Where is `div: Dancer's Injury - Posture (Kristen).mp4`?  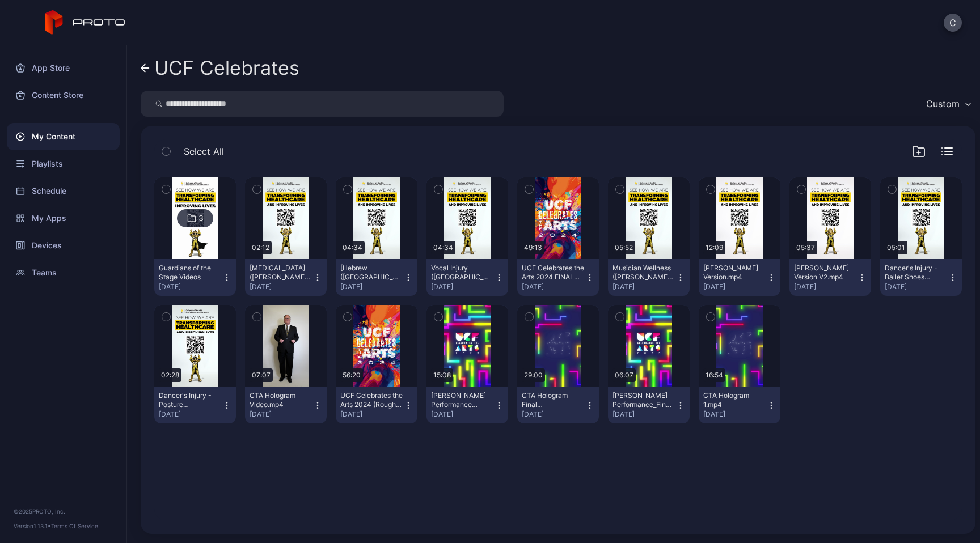 div: Dancer's Injury - Posture (Kristen).mp4 is located at coordinates (190, 400).